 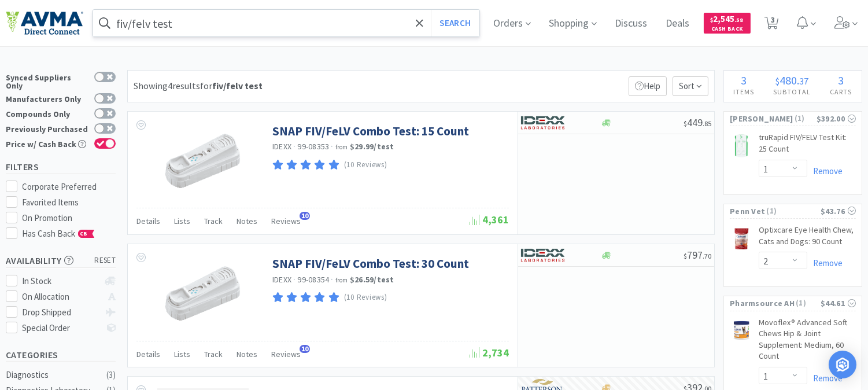 I want to click on div: Favorited Items, so click(x=69, y=203).